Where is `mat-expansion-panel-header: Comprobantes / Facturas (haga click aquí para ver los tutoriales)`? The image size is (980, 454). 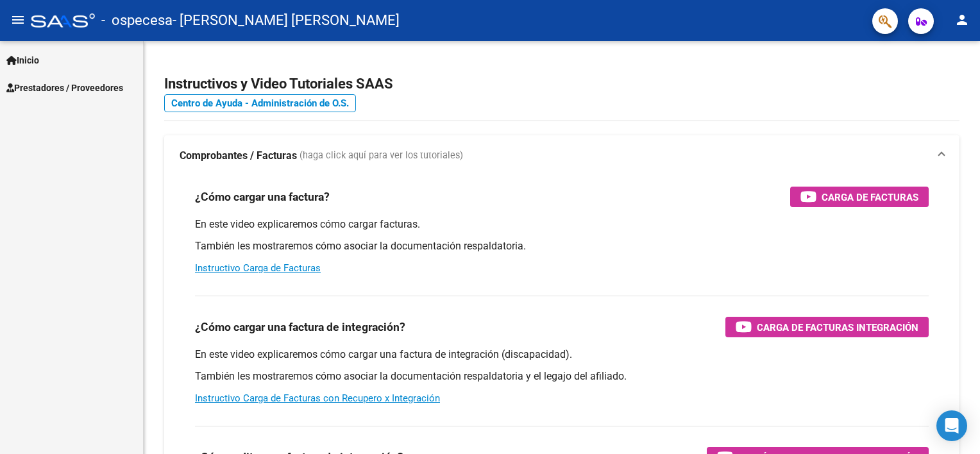
mat-expansion-panel-header: Comprobantes / Facturas (haga click aquí para ver los tutoriales) is located at coordinates (561, 156).